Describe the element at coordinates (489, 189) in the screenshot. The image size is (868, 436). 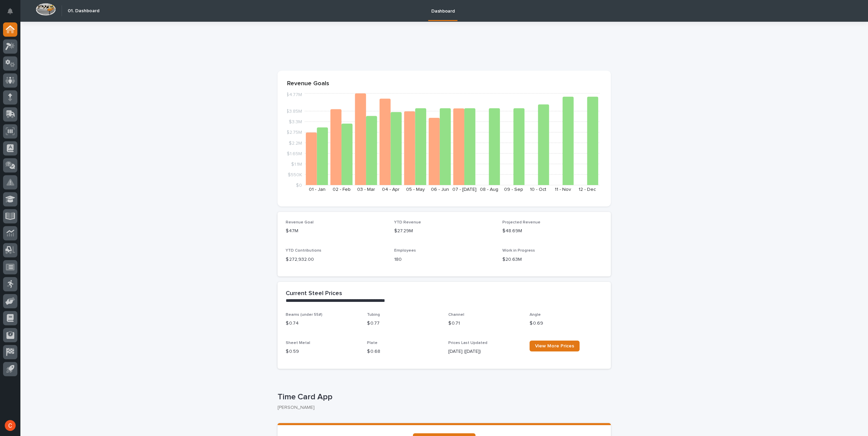
I see `text: 08 - Aug` at that location.